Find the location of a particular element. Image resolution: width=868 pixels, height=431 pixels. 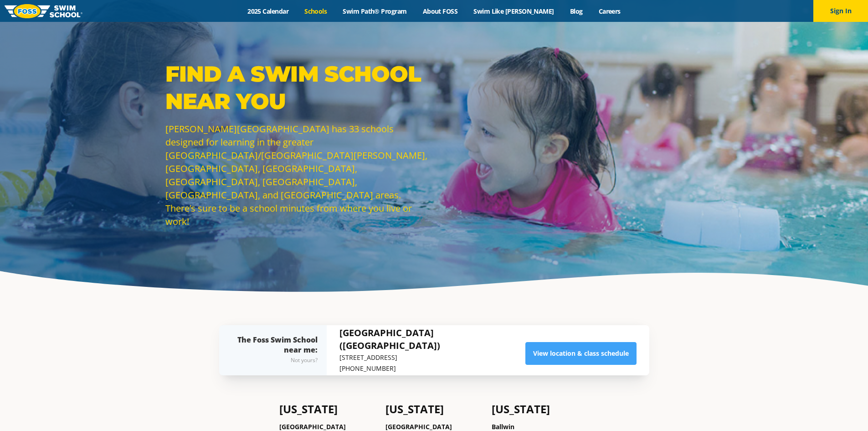

a: Ballwin is located at coordinates (503, 426).